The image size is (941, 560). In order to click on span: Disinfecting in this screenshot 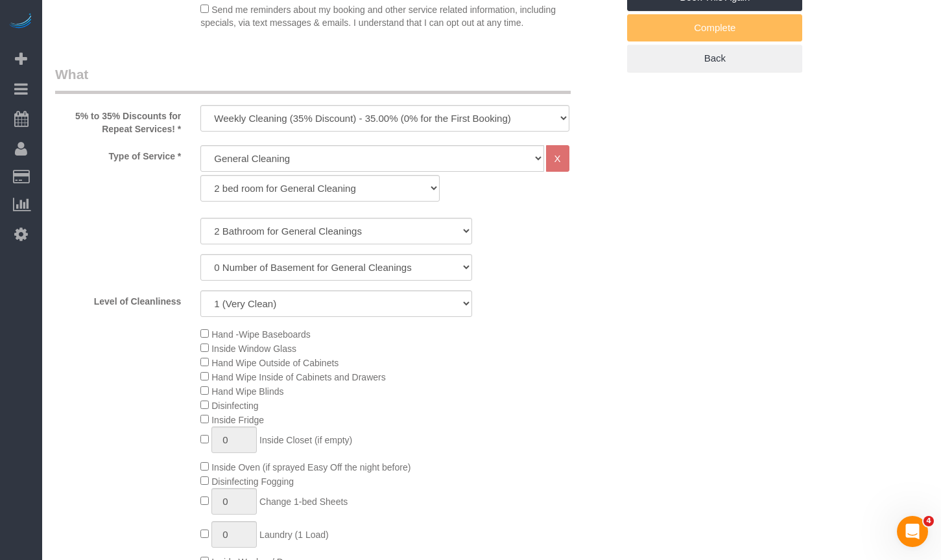, I will do `click(235, 406)`.